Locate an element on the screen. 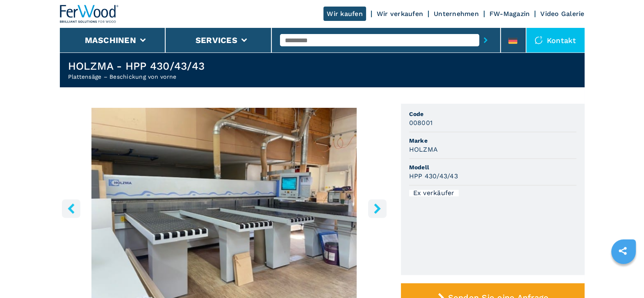  h2: Plattensäge – Beschickung von vorne is located at coordinates (137, 77).